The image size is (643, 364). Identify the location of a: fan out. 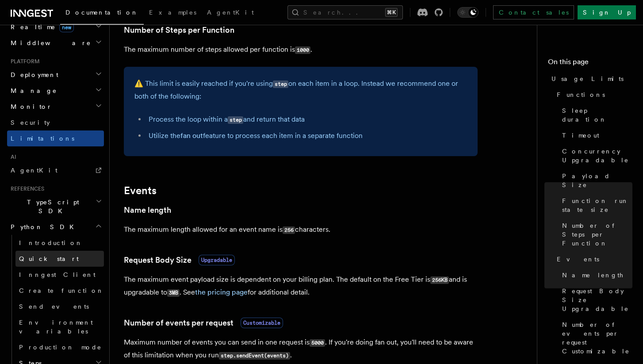
(192, 135).